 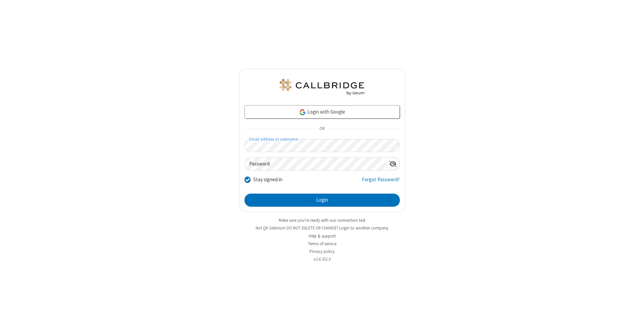 I want to click on label: Stay signed in, so click(x=268, y=180).